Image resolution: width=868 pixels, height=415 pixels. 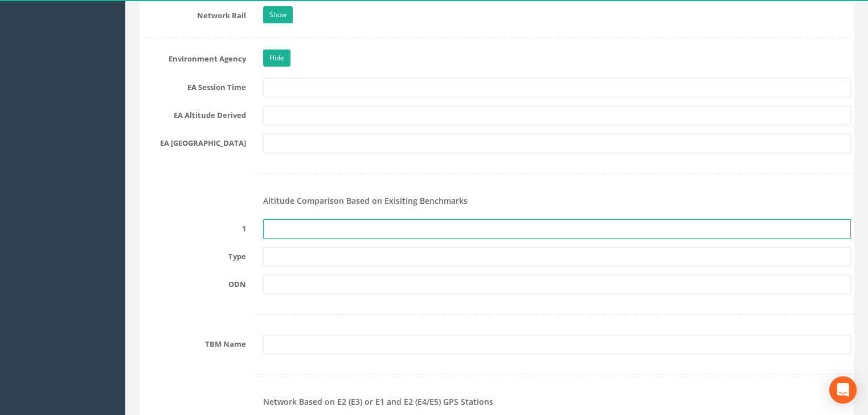 What do you see at coordinates (843, 390) in the screenshot?
I see `div: Open Intercom Messenger` at bounding box center [843, 390].